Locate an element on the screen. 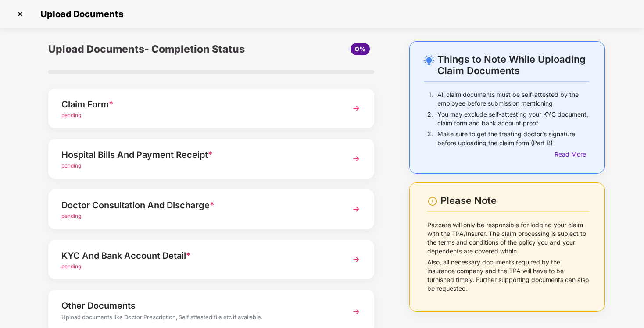 This screenshot has width=644, height=328. img: svg+xml;base64,PHN2ZyBpZD0iQ3Jvc3MtMzJ4MzIiIHhtbG5zPSJodHRwOi8vd3d3LnczLm9yZy8yMDAwL3N2ZyIgd2lkdG... is located at coordinates (20, 14).